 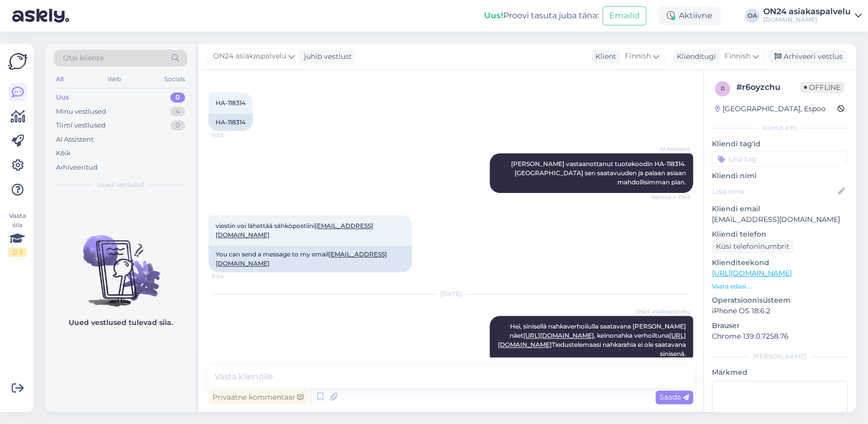 I want to click on div: Klient, so click(x=604, y=57).